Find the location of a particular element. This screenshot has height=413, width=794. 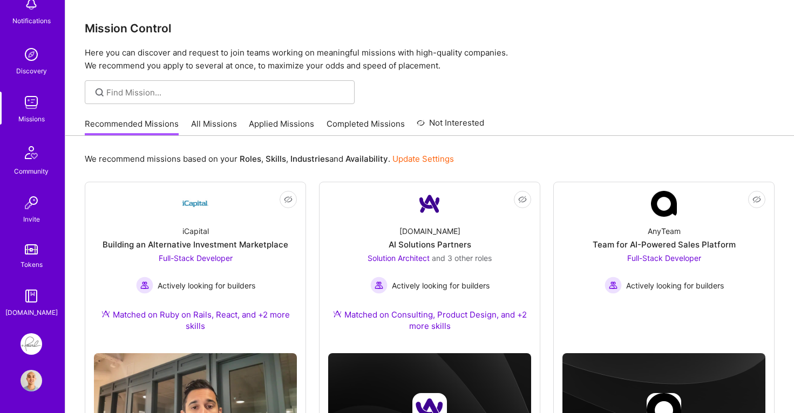

input: Find Mission... is located at coordinates (226, 92).